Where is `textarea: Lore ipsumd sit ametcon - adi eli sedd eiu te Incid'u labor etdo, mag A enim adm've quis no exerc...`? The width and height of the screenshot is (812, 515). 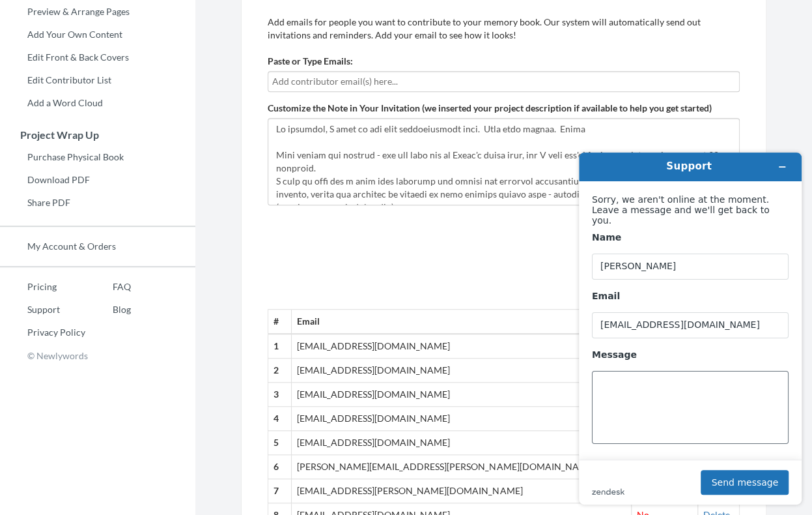
textarea: Lore ipsumd sit ametcon - adi eli sedd eiu te Incid'u labor etdo, mag A enim adm've quis no exerc... is located at coordinates (503, 161).